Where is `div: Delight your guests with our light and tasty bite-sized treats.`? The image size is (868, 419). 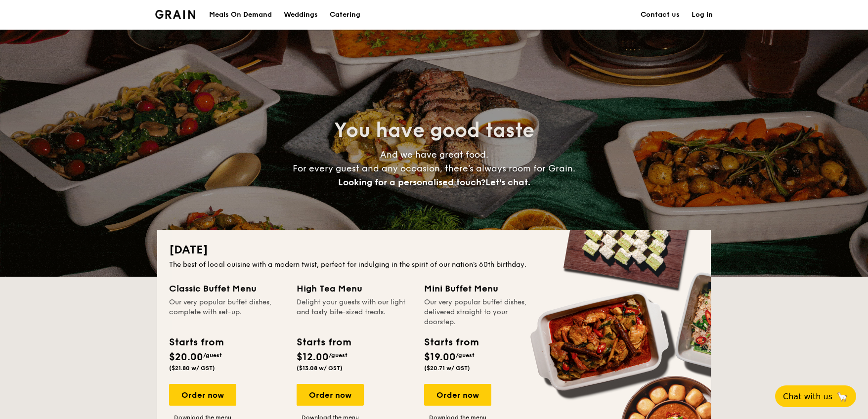
div: Delight your guests with our light and tasty bite-sized treats. is located at coordinates (354, 312).